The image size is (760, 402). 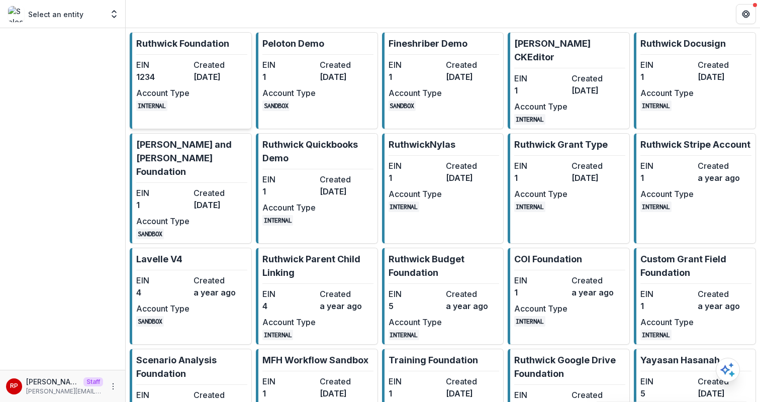 I want to click on p: Ruthwick Budget Foundation, so click(x=444, y=266).